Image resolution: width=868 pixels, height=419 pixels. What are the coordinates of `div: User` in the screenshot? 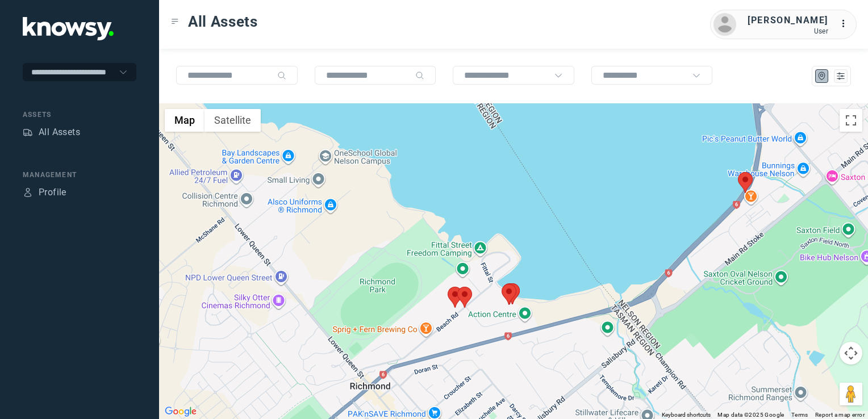 It's located at (788, 31).